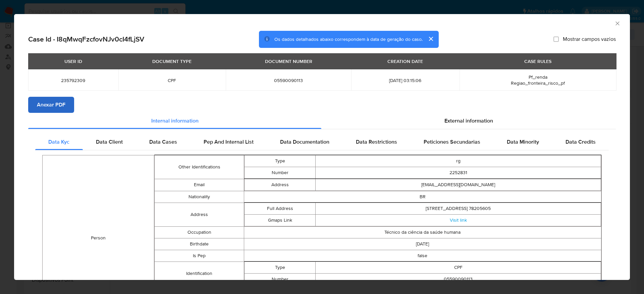  Describe the element at coordinates (468, 120) in the screenshot. I see `span: External information` at that location.